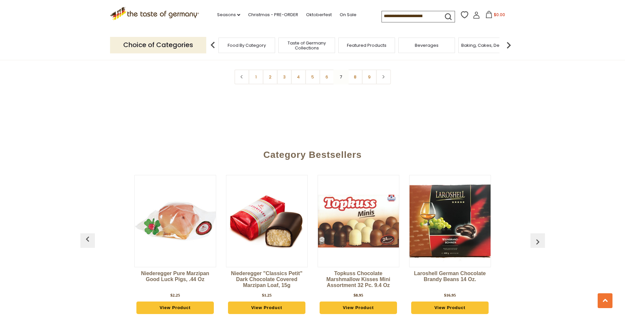  Describe the element at coordinates (359, 280) in the screenshot. I see `a: Topkuss Chocolate Marshmallow Kisses Mini Assortment 32 pc. 9.4 oz` at that location.